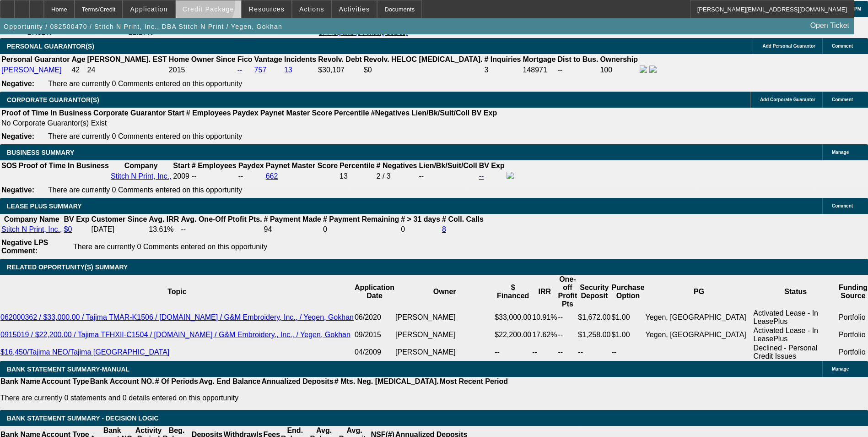  I want to click on b: # > 31 days, so click(420, 219).